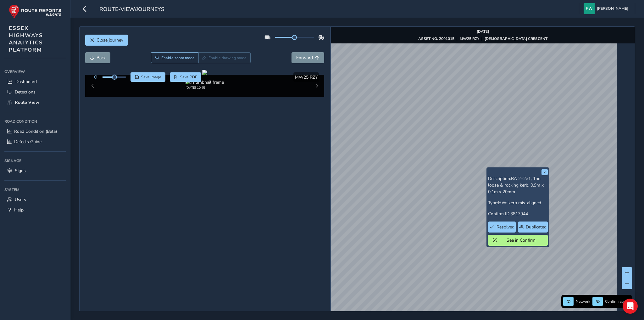  What do you see at coordinates (35, 92) in the screenshot?
I see `a: Detections` at bounding box center [35, 92].